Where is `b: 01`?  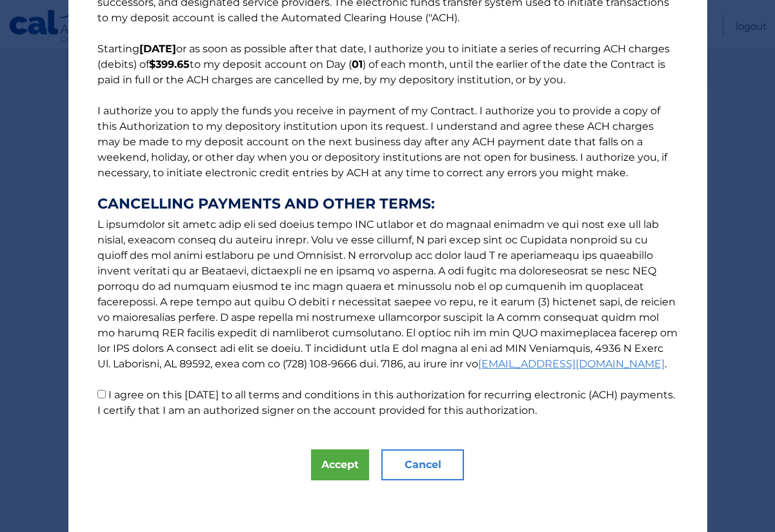
b: 01 is located at coordinates (357, 64).